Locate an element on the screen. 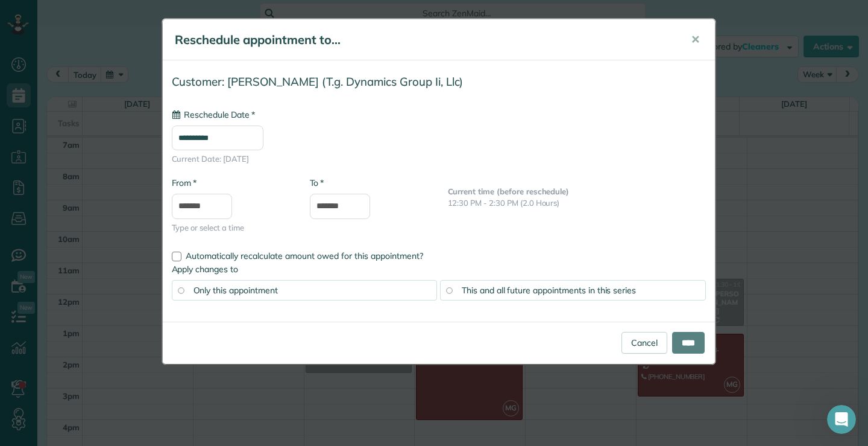  img: Profile image for ZenBot is located at coordinates (44, 16).